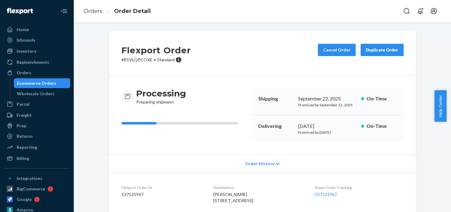 The height and width of the screenshot is (212, 451). What do you see at coordinates (259, 187) in the screenshot?
I see `dt: Destination` at bounding box center [259, 187].